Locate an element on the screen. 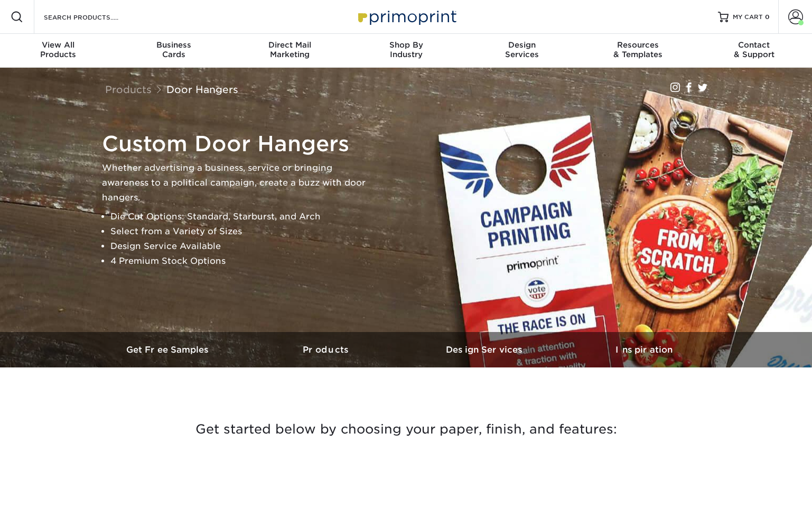  span: Resources is located at coordinates (639, 45).